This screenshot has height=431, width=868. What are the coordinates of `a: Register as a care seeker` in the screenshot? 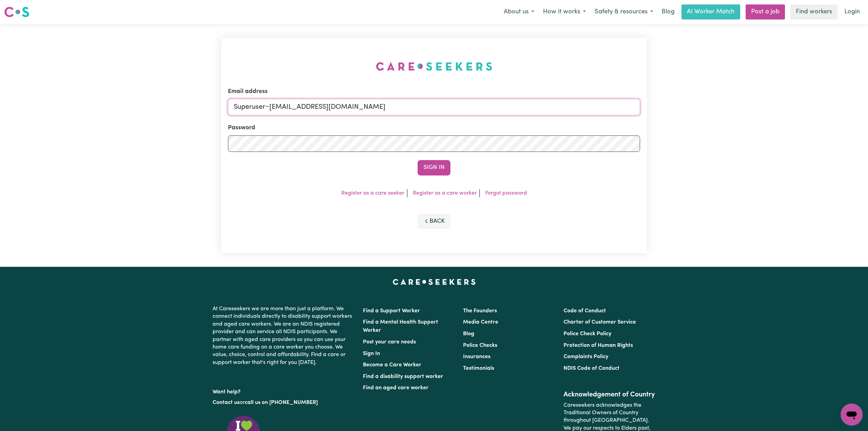 It's located at (373, 193).